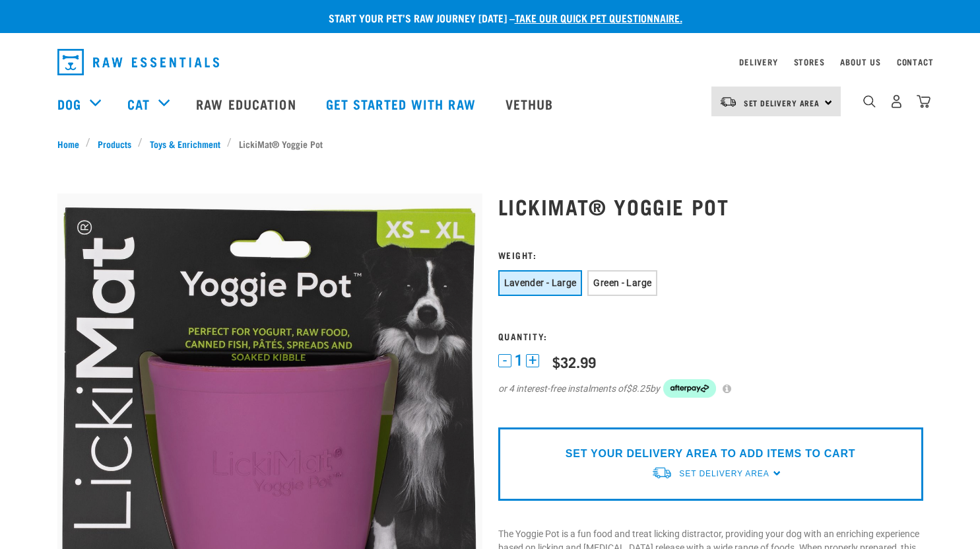 The height and width of the screenshot is (549, 980). I want to click on h3: Weight:, so click(711, 254).